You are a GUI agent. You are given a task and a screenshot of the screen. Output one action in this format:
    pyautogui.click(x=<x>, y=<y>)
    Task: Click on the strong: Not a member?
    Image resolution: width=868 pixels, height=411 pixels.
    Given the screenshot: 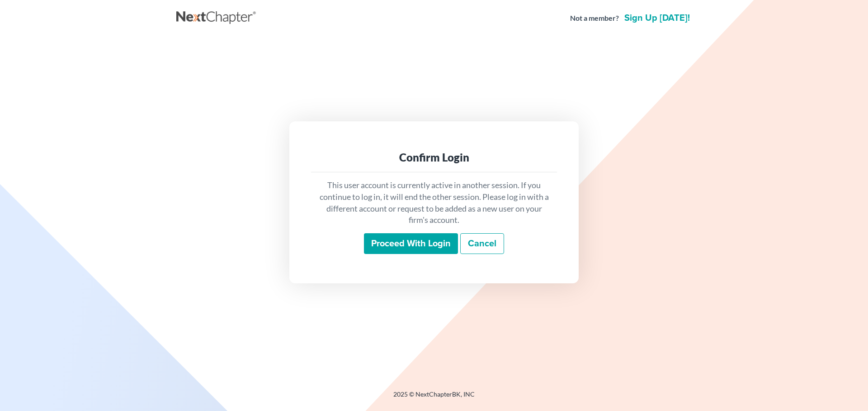 What is the action you would take?
    pyautogui.click(x=595, y=19)
    